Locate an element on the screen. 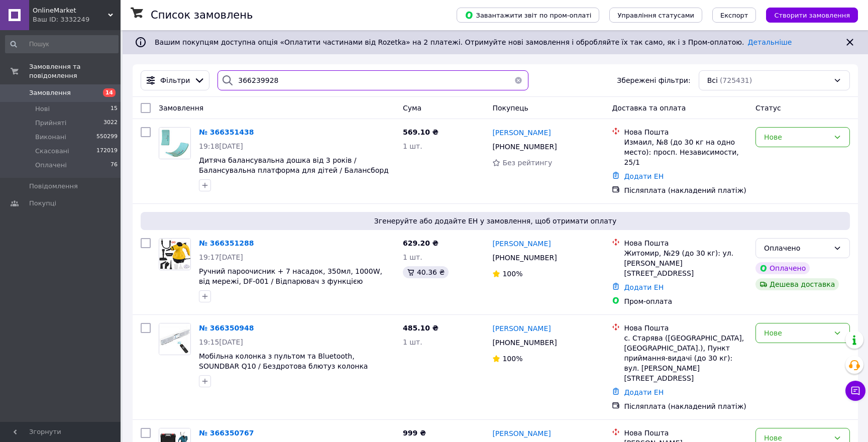  span: Замовлення та повідомлення is located at coordinates (74, 71).